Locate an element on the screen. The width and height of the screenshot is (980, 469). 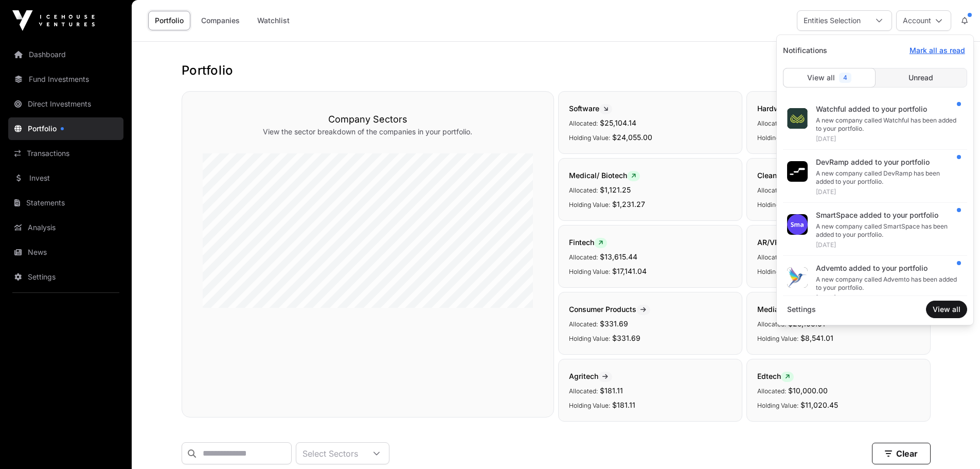
div: A new company called Watchful has been added to your portfolio. is located at coordinates (887, 124).